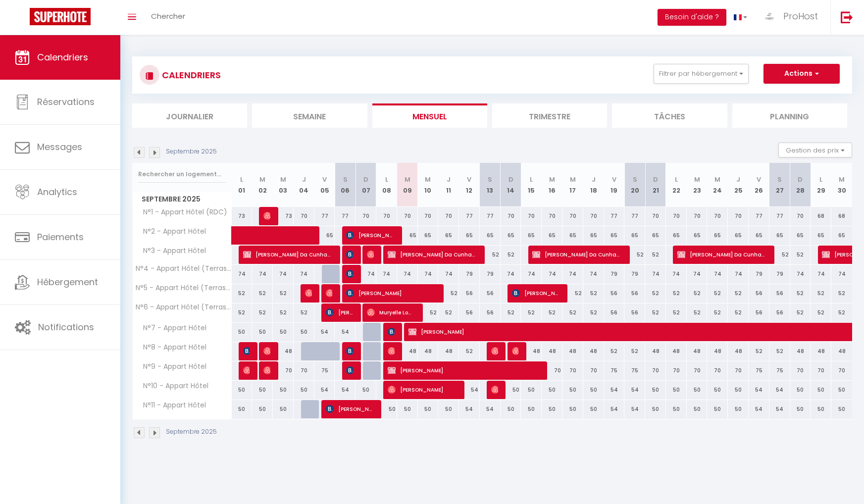 The height and width of the screenshot is (504, 864). What do you see at coordinates (184, 306) in the screenshot?
I see `span: N°6 - Appart Hôtel (Terrasse)` at bounding box center [184, 306].